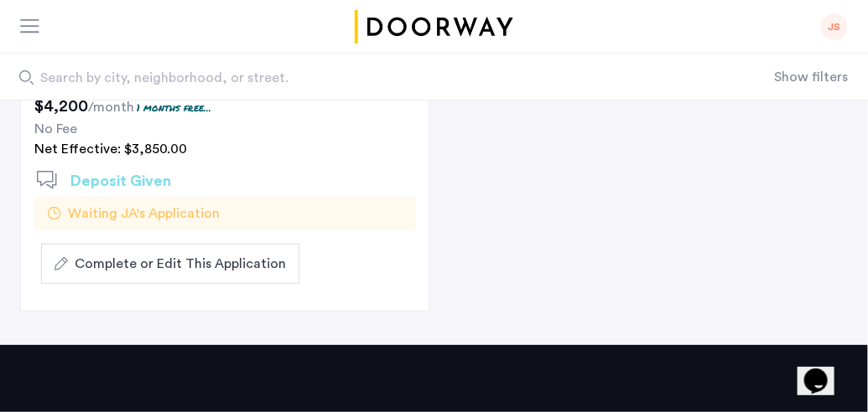 The image size is (868, 412). I want to click on span: No Fee, so click(56, 129).